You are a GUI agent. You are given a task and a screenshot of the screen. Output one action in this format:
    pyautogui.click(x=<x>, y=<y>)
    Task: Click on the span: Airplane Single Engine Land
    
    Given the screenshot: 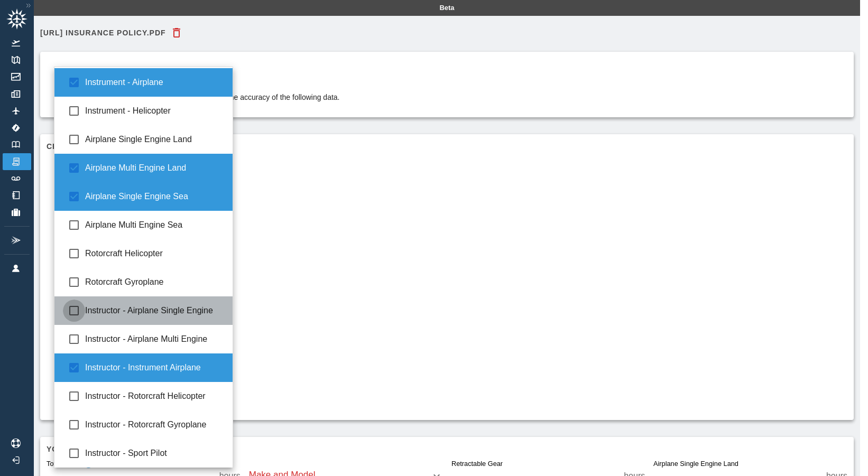 What is the action you would take?
    pyautogui.click(x=154, y=140)
    